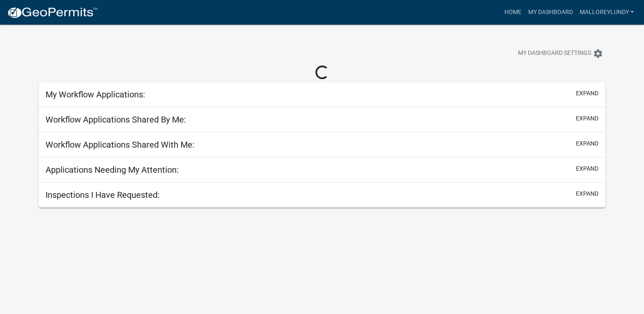  I want to click on h5: Workflow Applications Shared By Me:, so click(116, 119).